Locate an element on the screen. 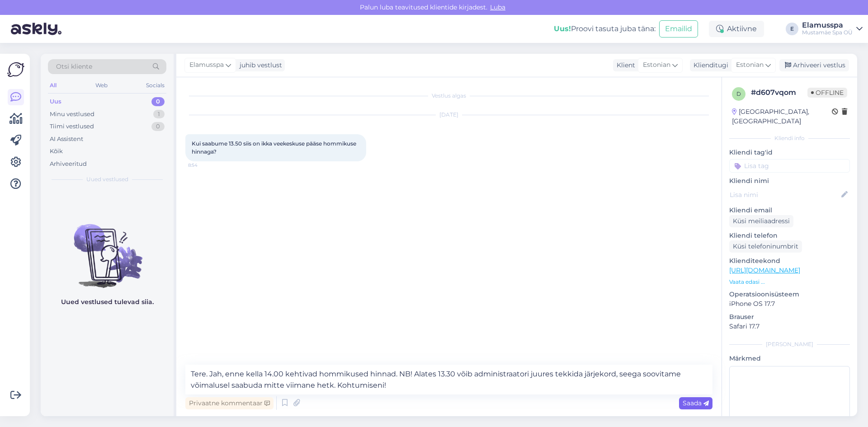  p: Operatsioonisüsteem is located at coordinates (789, 294).